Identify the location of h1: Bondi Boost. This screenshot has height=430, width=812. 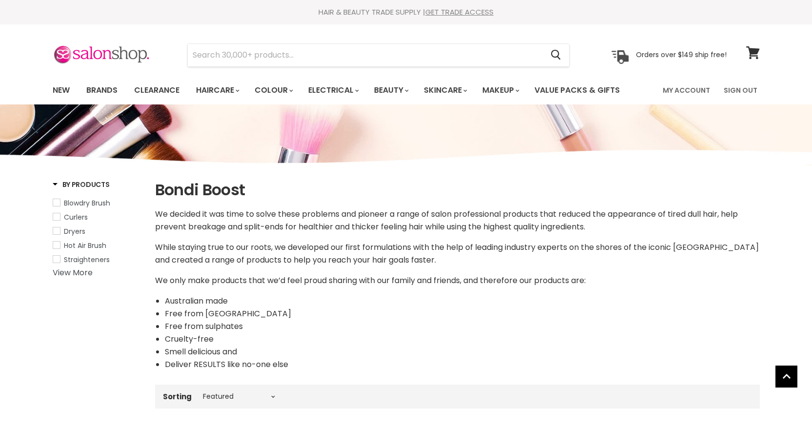
(457, 190).